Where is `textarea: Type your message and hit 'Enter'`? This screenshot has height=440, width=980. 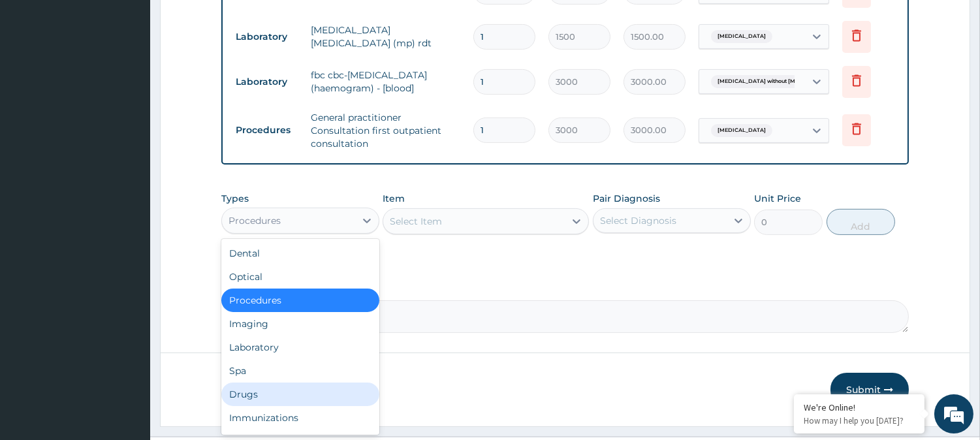 textarea: Type your message and hit 'Enter' is located at coordinates (128, 321).